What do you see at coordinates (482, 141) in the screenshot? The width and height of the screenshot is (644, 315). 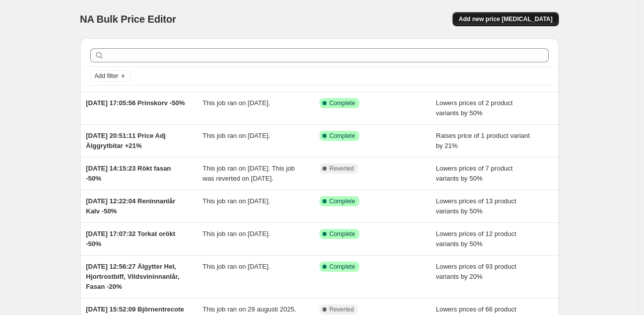 I see `span: Raises price of 1 product variant by 21%` at bounding box center [482, 141].